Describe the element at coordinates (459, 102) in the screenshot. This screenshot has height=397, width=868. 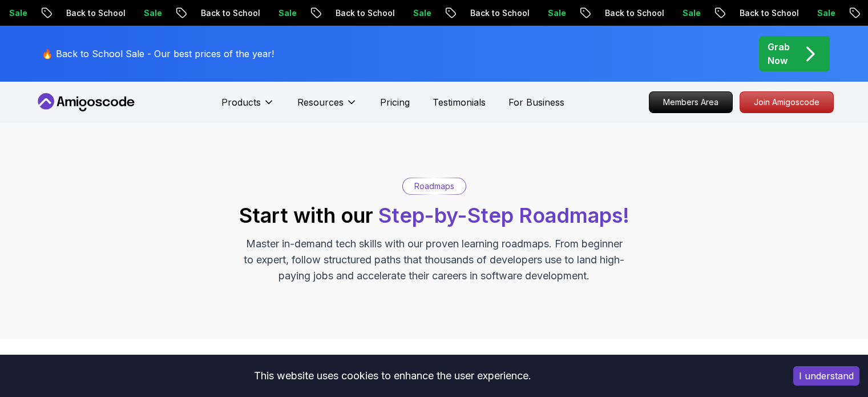
I see `p: Testimonials` at that location.